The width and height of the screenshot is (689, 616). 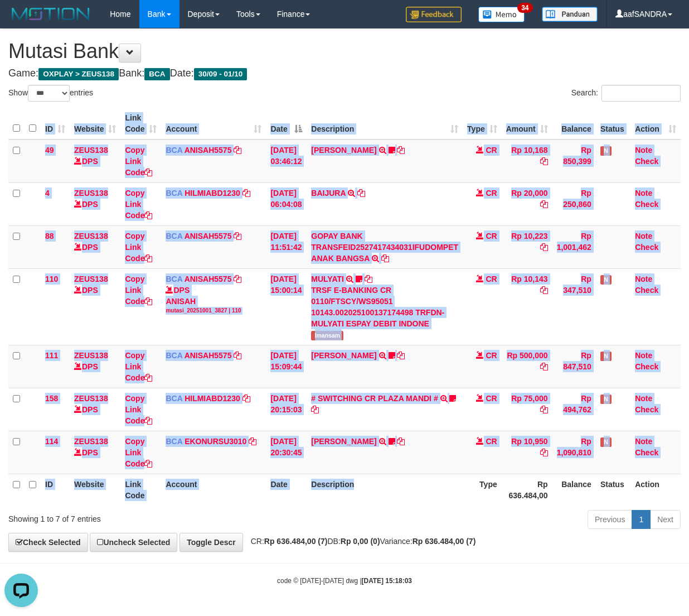 I want to click on a: Copy Rp 75,000 to clipboard, so click(x=544, y=409).